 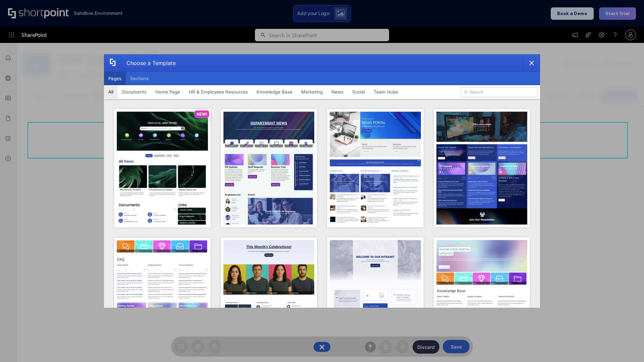 What do you see at coordinates (385, 92) in the screenshot?
I see `button: Team Hubs` at bounding box center [385, 92].